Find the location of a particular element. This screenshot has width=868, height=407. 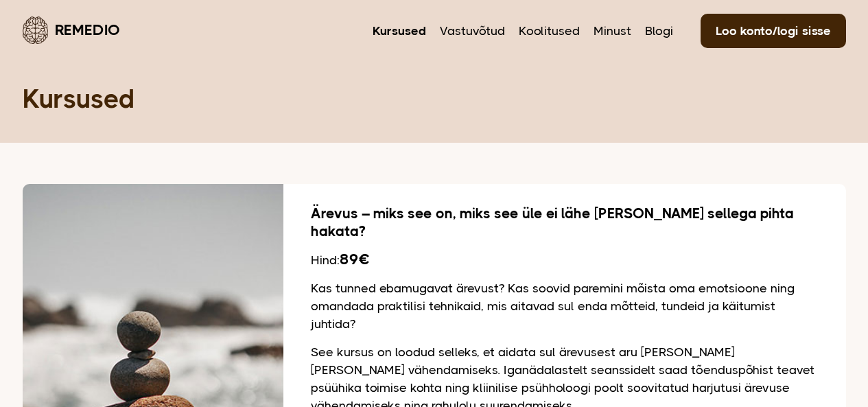

b: 89€ is located at coordinates (354, 258).